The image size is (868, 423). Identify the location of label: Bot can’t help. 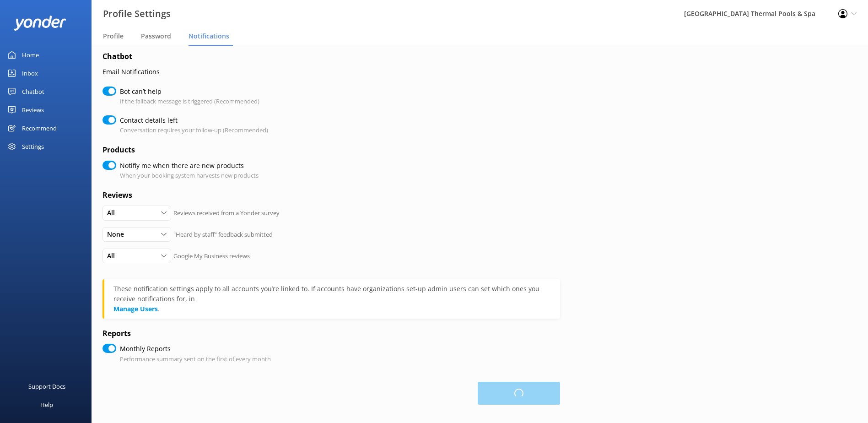
(187, 92).